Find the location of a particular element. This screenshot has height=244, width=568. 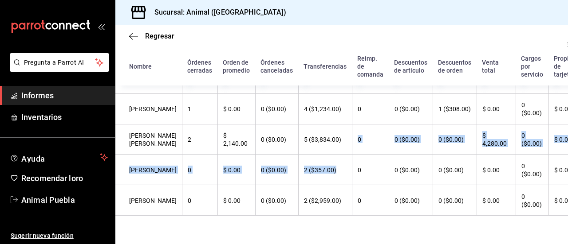

font: Regresar is located at coordinates (160, 36).